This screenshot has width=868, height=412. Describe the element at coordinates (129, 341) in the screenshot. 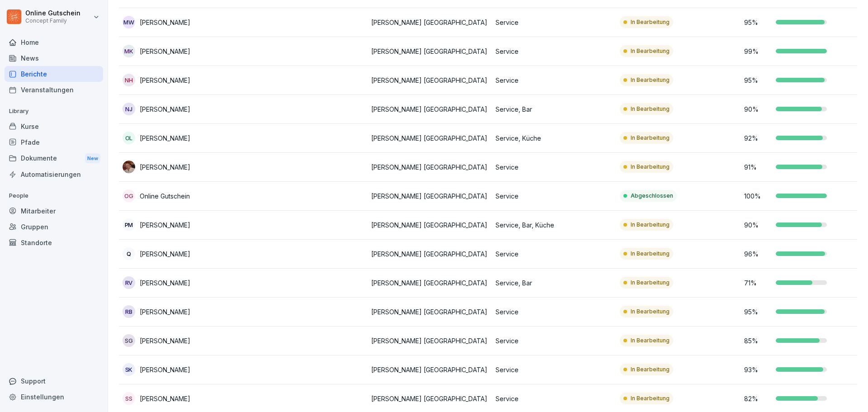

I see `div: SG` at that location.